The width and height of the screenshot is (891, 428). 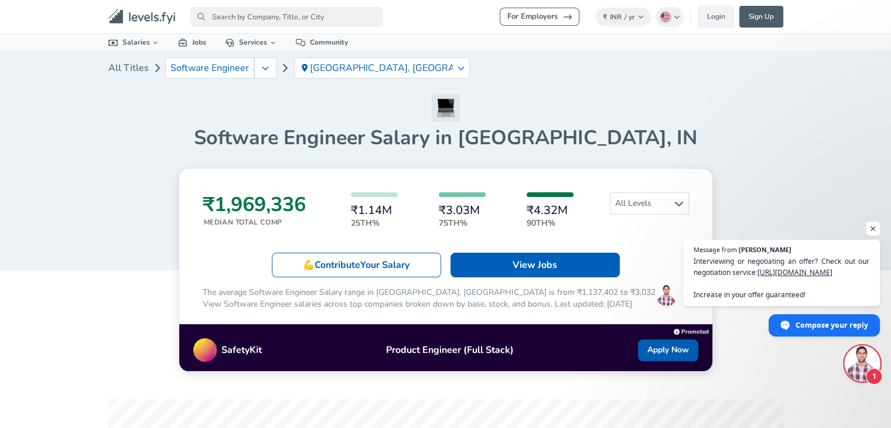 I want to click on a: Apply Now, so click(x=668, y=350).